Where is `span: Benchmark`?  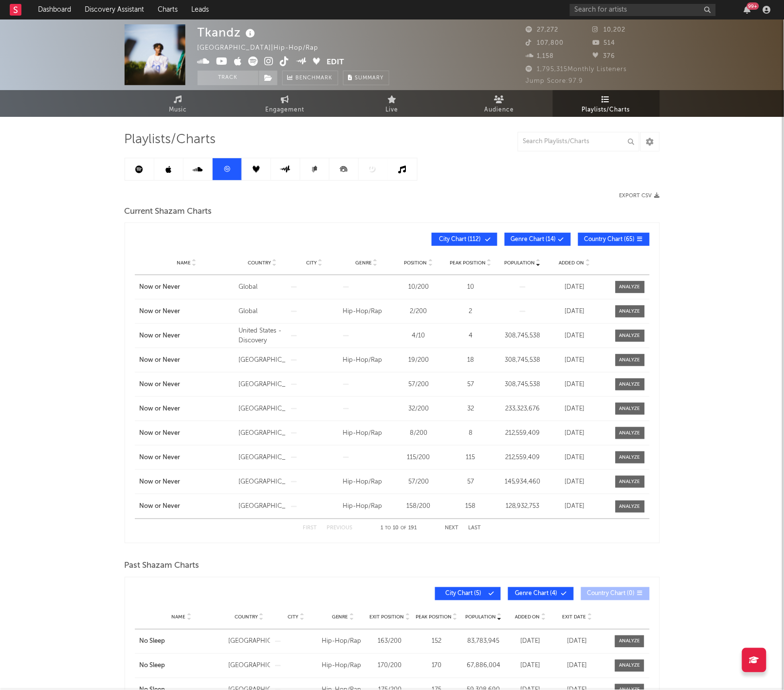
span: Benchmark is located at coordinates (314, 78).